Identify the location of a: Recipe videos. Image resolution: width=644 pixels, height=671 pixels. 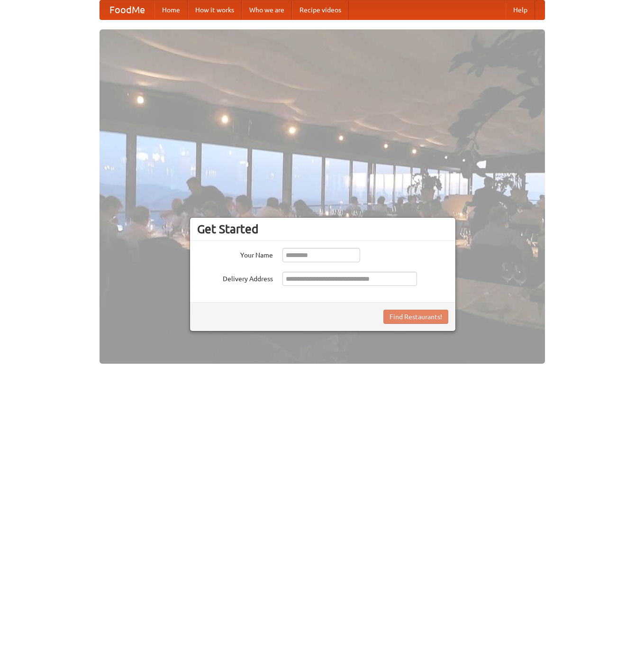
(321, 10).